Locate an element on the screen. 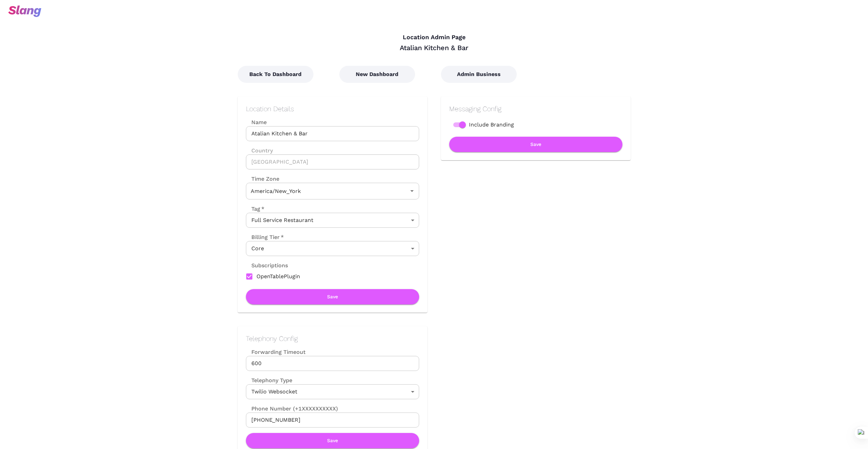 The width and height of the screenshot is (868, 449). h2: Location Details is located at coordinates (333, 108).